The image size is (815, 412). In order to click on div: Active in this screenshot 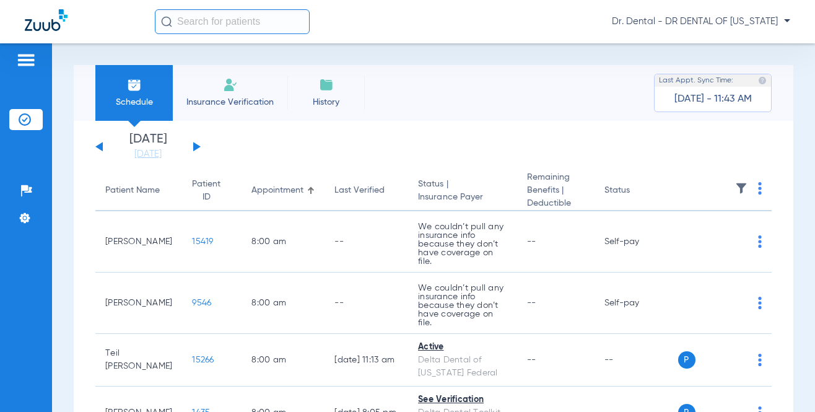, I will do `click(462, 347)`.